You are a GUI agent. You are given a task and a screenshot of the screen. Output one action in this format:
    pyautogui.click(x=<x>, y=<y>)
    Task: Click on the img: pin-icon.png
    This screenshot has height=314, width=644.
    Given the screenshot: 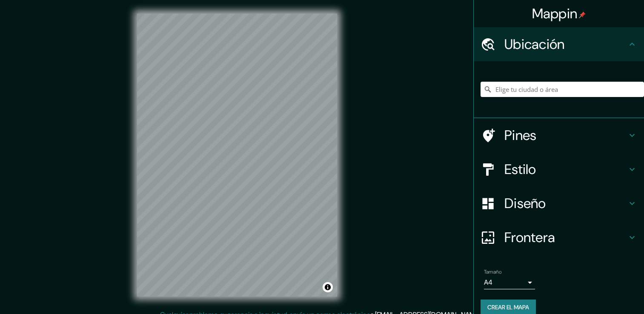 What is the action you would take?
    pyautogui.click(x=582, y=15)
    